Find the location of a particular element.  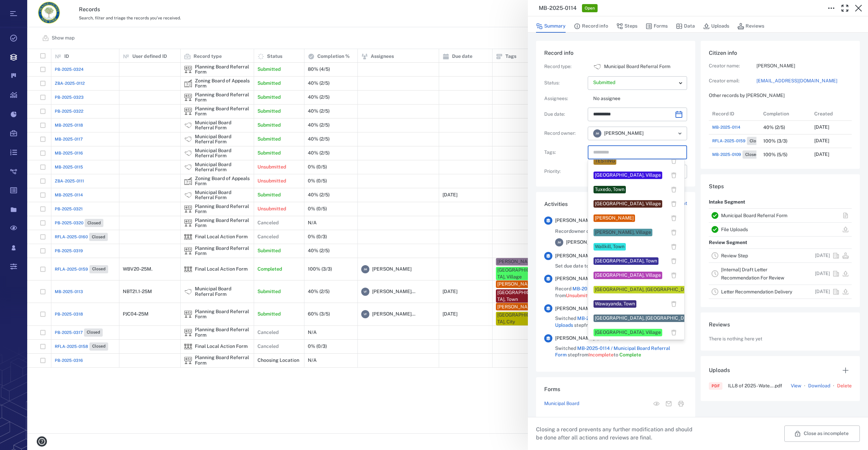

button: Choose date, selected date is Sep 20, 2025 is located at coordinates (679, 114).